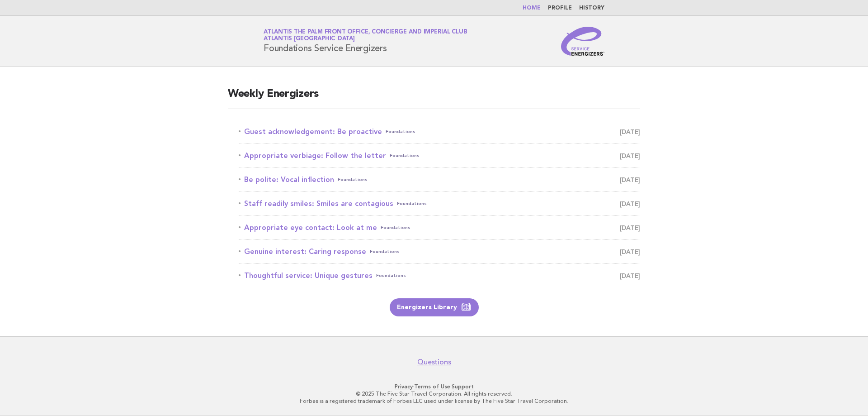 The width and height of the screenshot is (868, 416). What do you see at coordinates (434, 363) in the screenshot?
I see `a: Questions` at bounding box center [434, 363].